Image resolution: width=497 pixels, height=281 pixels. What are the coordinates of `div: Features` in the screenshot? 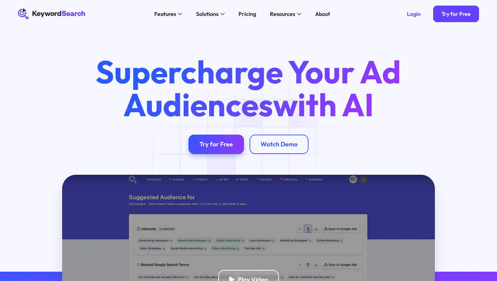 It's located at (165, 14).